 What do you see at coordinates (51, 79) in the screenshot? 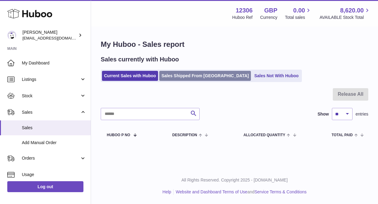
I see `span: Listings` at bounding box center [51, 79].